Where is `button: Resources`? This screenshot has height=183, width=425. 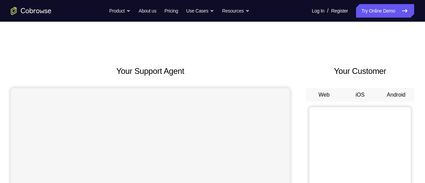
button: Resources is located at coordinates (236, 11).